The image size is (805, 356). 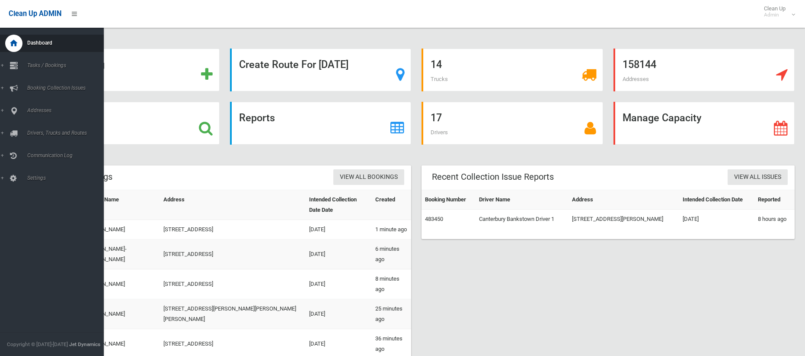 What do you see at coordinates (777, 12) in the screenshot?
I see `span: Clean Up` at bounding box center [777, 12].